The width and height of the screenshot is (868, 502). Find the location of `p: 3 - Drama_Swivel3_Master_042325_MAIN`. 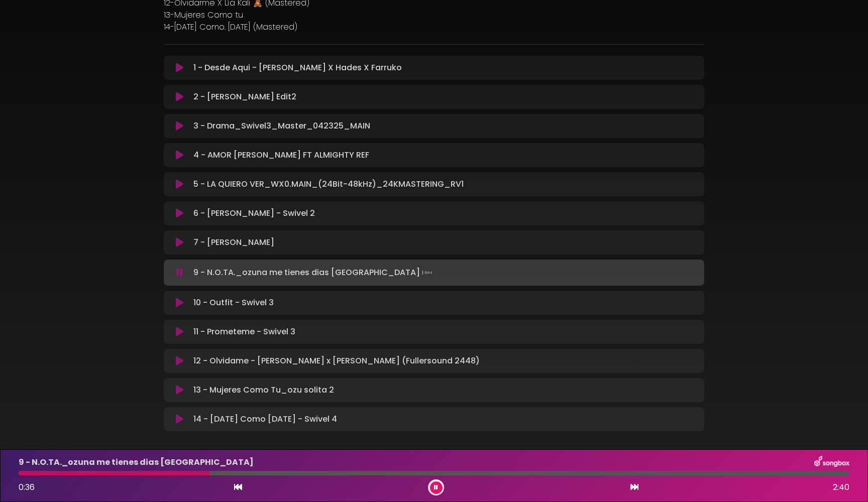

p: 3 - Drama_Swivel3_Master_042325_MAIN is located at coordinates (282, 126).